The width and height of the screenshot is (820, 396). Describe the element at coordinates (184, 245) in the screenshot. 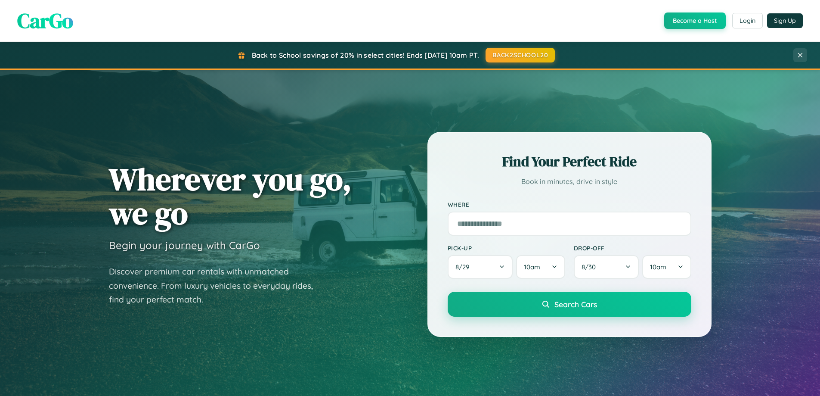

I see `h3: Begin your journey with CarGo` at that location.